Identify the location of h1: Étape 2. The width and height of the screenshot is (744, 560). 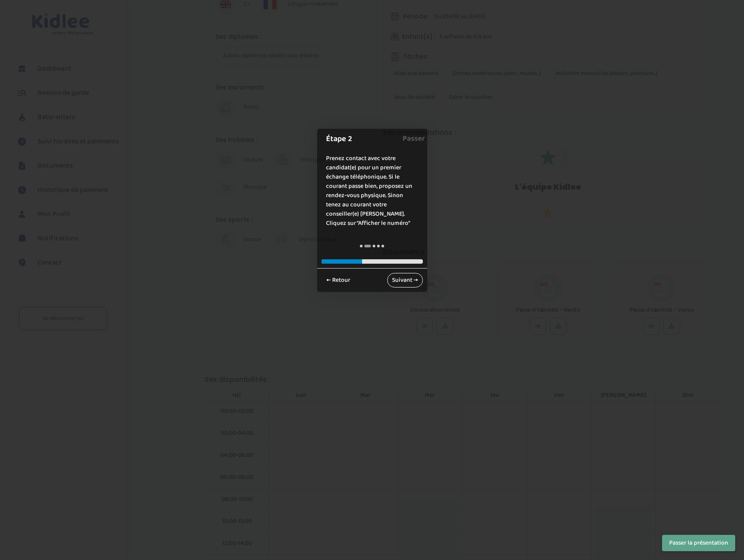
(368, 139).